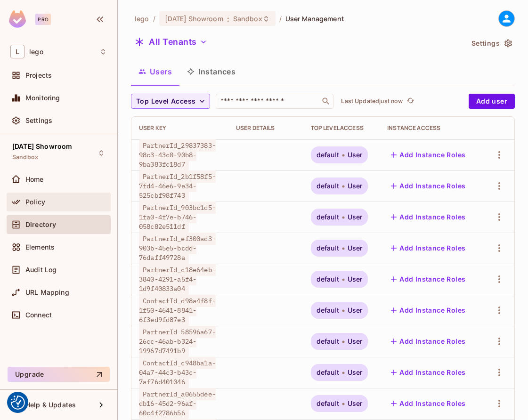 This screenshot has height=420, width=528. I want to click on div: User Details, so click(266, 128).